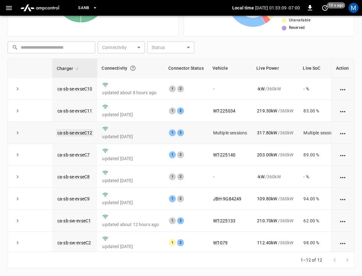 The width and height of the screenshot is (362, 276). What do you see at coordinates (243, 8) in the screenshot?
I see `p: Local time` at bounding box center [243, 8].